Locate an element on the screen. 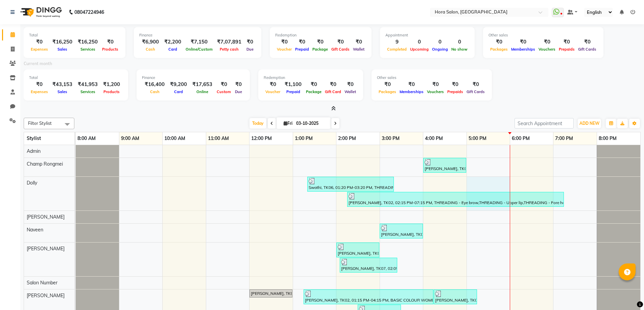  a: 10:00 AM is located at coordinates (175, 138).